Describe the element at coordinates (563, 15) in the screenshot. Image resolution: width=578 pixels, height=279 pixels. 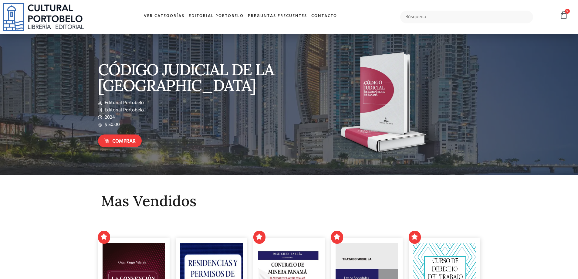
I see `a: 0` at that location.